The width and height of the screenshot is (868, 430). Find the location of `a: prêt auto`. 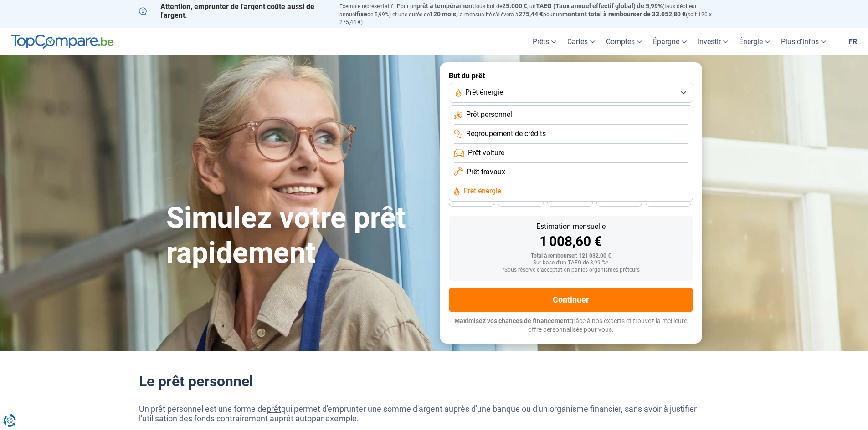

a: prêt auto is located at coordinates (295, 419).